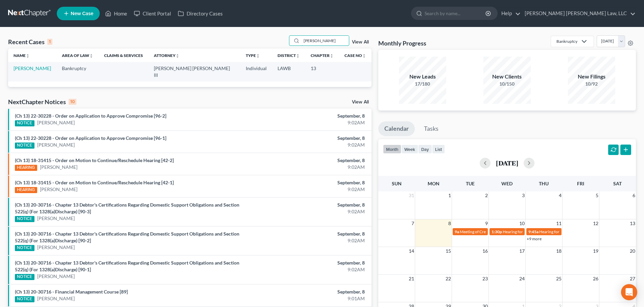  Describe the element at coordinates (596, 224) in the screenshot. I see `span: 12` at that location.